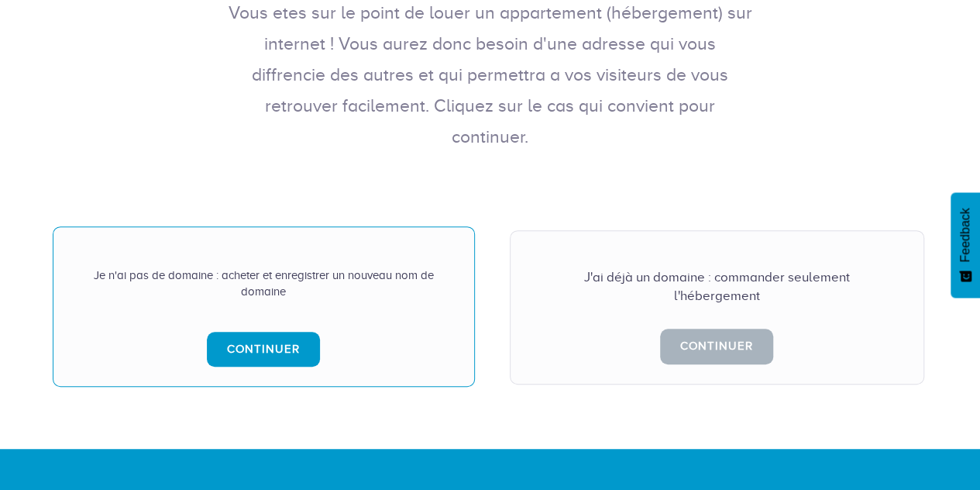  I want to click on span: Feedback, so click(965, 235).